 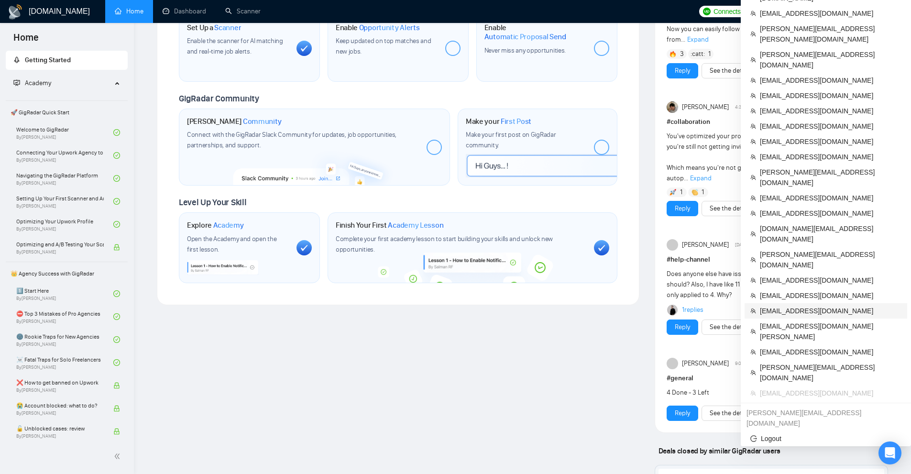 What do you see at coordinates (17, 83) in the screenshot?
I see `span: fund-projection-screen` at bounding box center [17, 83].